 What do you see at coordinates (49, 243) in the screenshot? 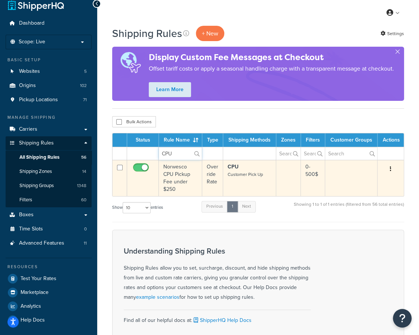
I see `a: Advanced Features 11` at bounding box center [49, 243].